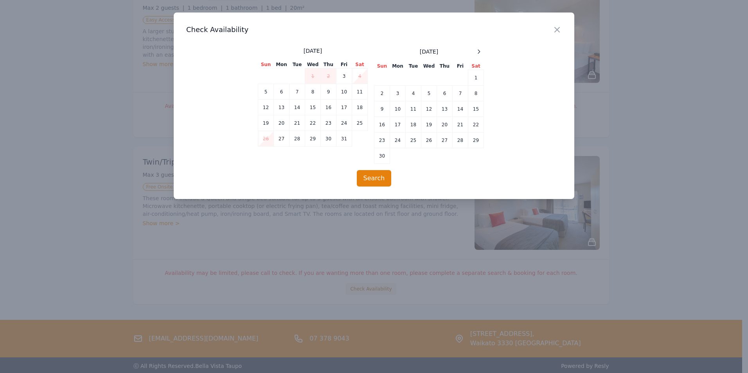  What do you see at coordinates (374, 30) in the screenshot?
I see `h3: Check Availability` at bounding box center [374, 30].